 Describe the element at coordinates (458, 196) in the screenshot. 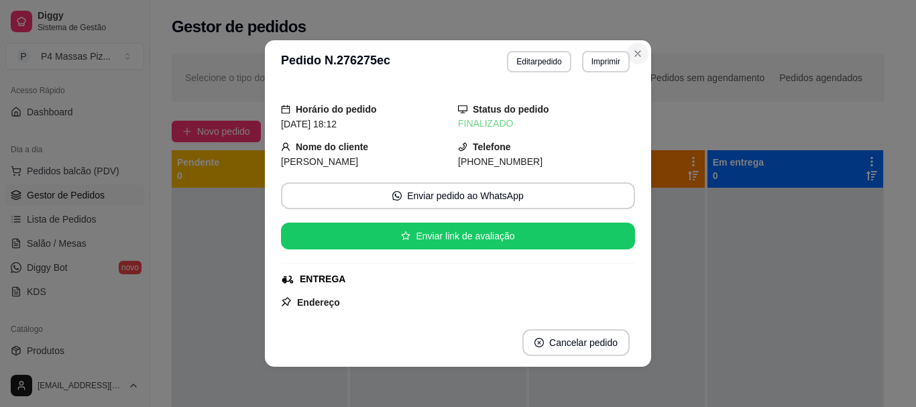

I see `button: whats-appEnviar pedido ao WhatsApp` at that location.